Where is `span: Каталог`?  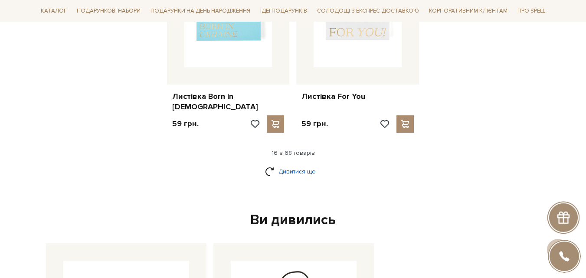
span: Каталог is located at coordinates (54, 11).